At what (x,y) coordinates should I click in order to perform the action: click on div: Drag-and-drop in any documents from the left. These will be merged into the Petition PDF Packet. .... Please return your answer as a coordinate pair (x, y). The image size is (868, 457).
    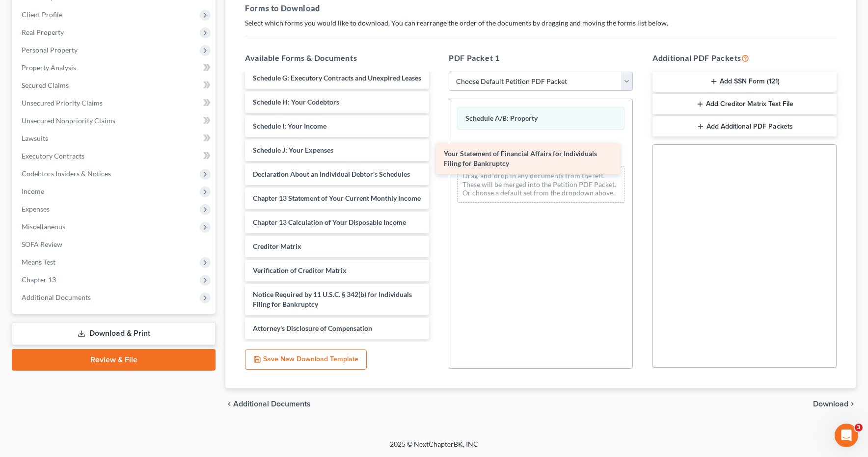
    Looking at the image, I should click on (540, 184).